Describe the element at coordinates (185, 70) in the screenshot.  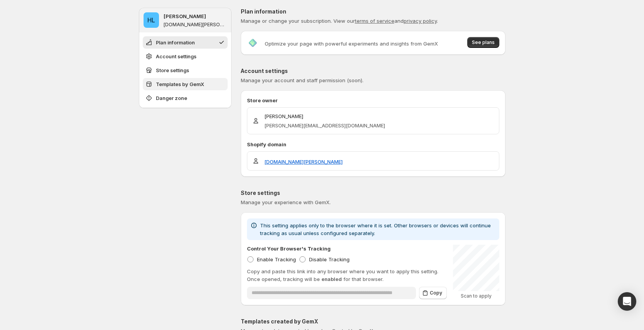
I see `button: Store settings` at that location.